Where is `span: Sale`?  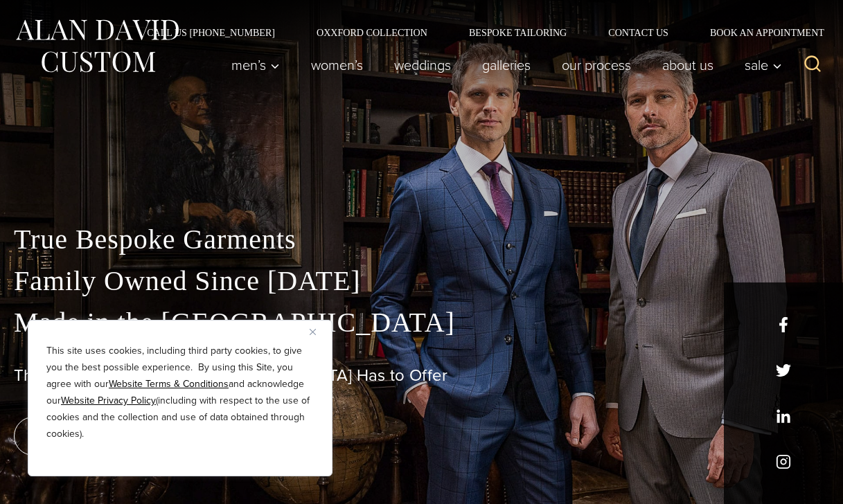 span: Sale is located at coordinates (763, 65).